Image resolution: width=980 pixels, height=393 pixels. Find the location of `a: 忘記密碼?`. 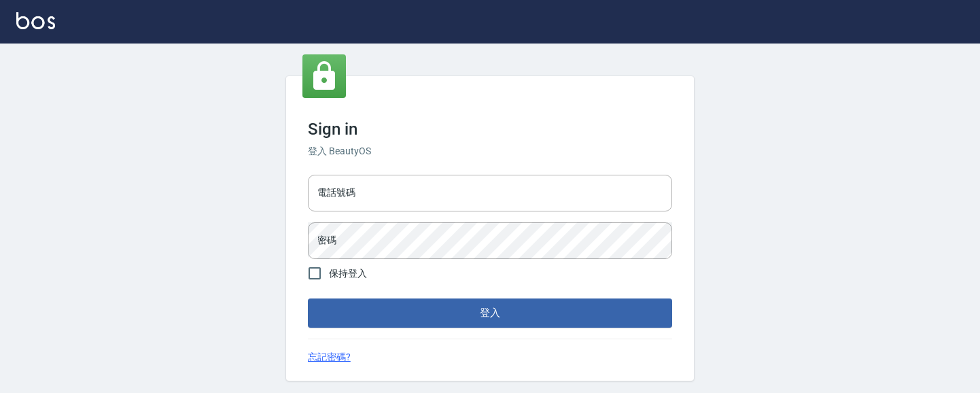

a: 忘記密碼? is located at coordinates (329, 357).